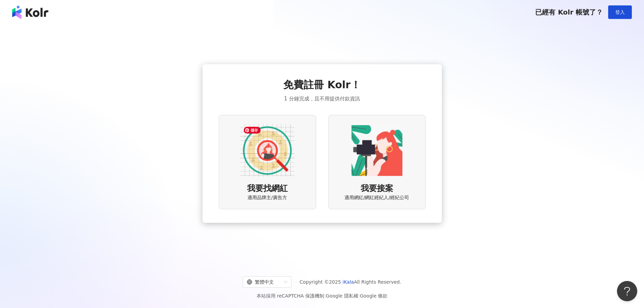 The image size is (644, 308). Describe the element at coordinates (322, 296) in the screenshot. I see `span: 本站採用 reCAPTCHA 保護機制` at that location.